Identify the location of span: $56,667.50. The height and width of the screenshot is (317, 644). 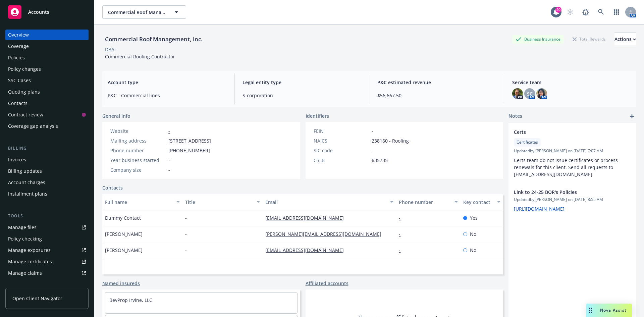
(437, 96).